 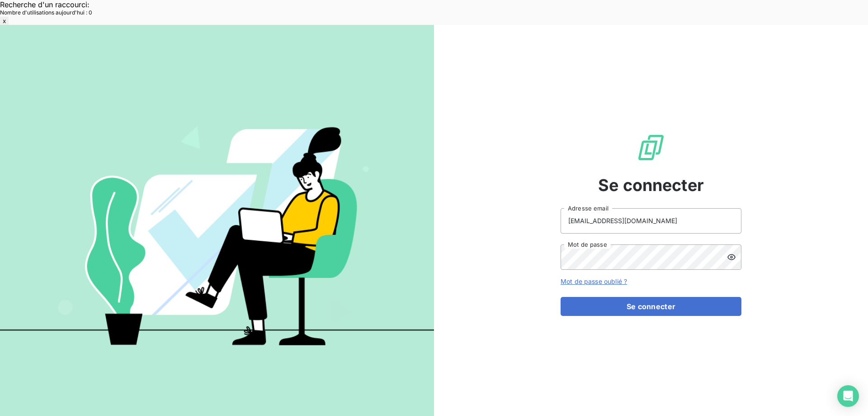 I want to click on a: Mot de passe oublié ?, so click(x=594, y=281).